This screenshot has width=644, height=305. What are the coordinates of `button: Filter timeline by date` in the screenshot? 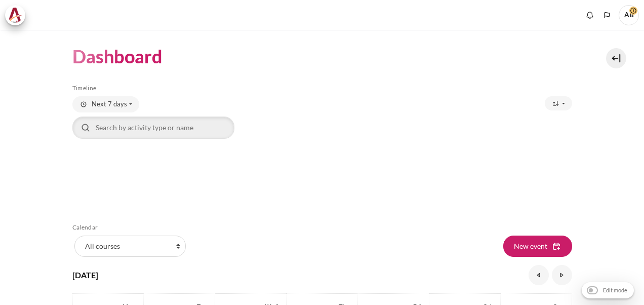 It's located at (106, 104).